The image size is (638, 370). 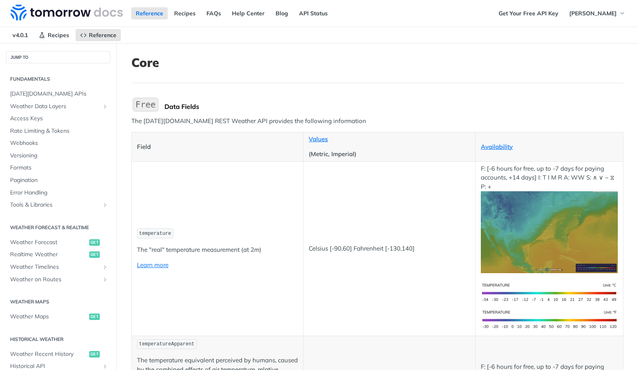 What do you see at coordinates (58, 156) in the screenshot?
I see `a: Versioning` at bounding box center [58, 156].